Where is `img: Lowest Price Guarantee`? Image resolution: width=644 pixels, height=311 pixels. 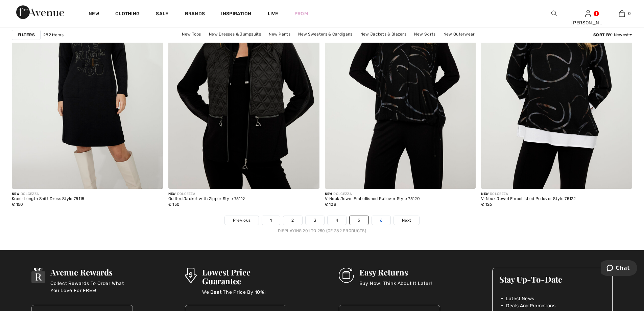 img: Lowest Price Guarantee is located at coordinates (191, 275).